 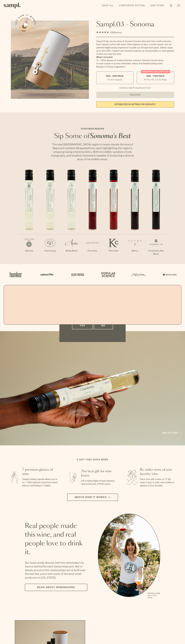 What do you see at coordinates (29, 215) in the screenshot?
I see `li: 1 / 7` at bounding box center [29, 215].